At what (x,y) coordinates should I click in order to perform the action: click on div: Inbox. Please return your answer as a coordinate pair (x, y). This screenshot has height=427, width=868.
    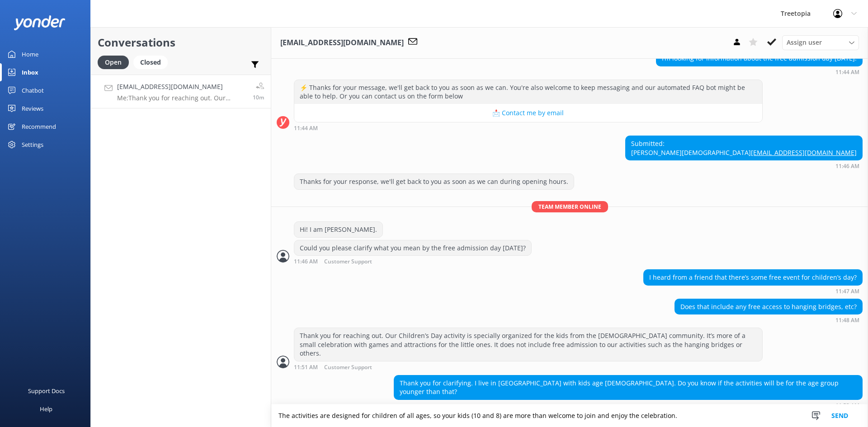
    Looking at the image, I should click on (30, 73).